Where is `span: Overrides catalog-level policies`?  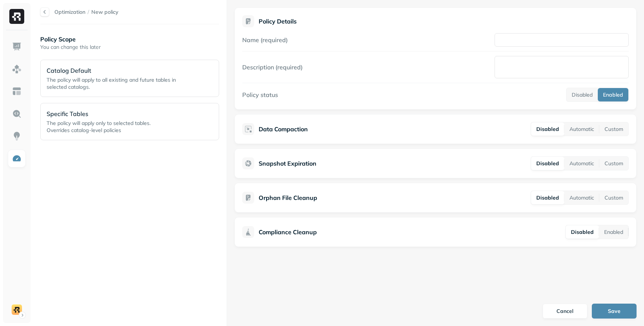 span: Overrides catalog-level policies is located at coordinates (84, 130).